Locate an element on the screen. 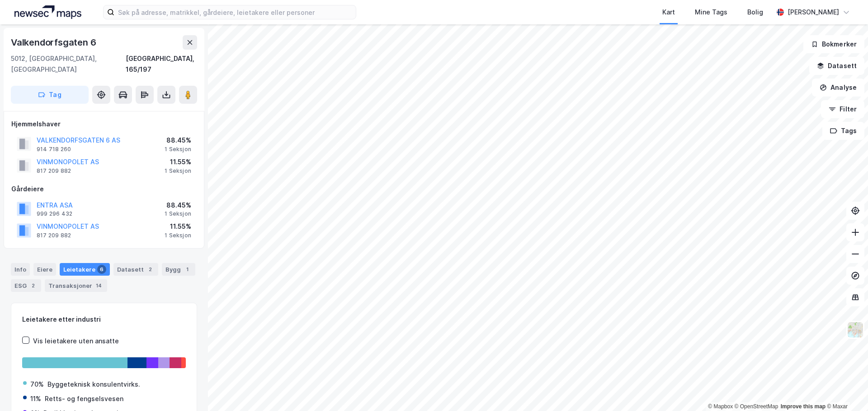  div: Hjemmelshaver is located at coordinates (104, 124).